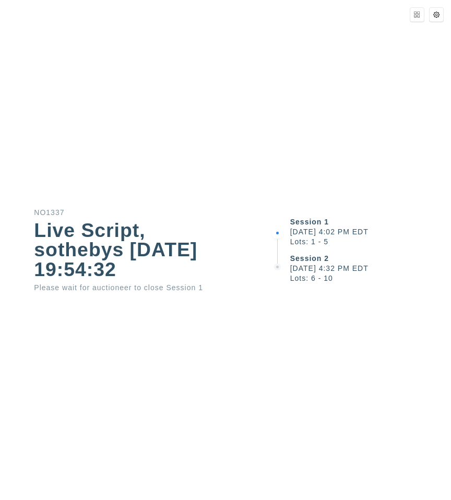  What do you see at coordinates (135, 212) in the screenshot?
I see `div: NO1337` at bounding box center [135, 212].